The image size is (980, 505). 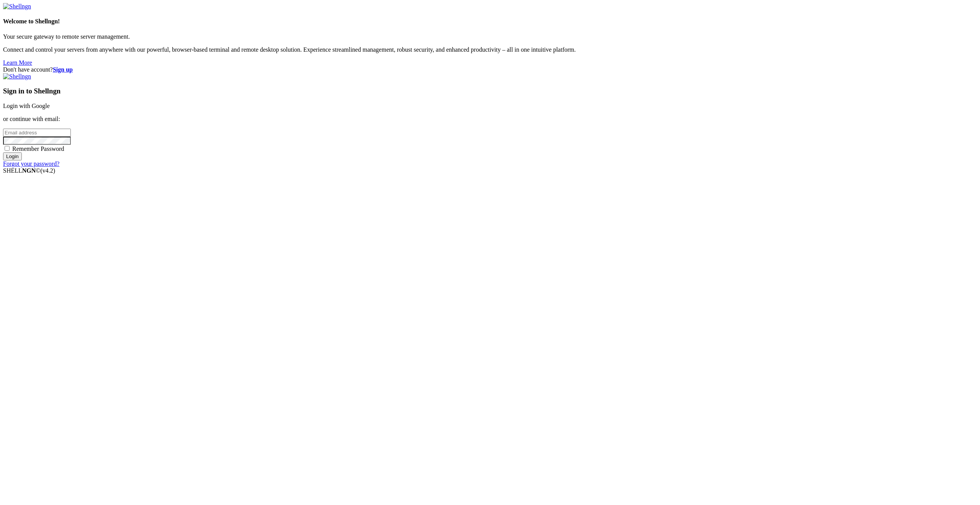 I want to click on p: or continue with email:, so click(x=490, y=119).